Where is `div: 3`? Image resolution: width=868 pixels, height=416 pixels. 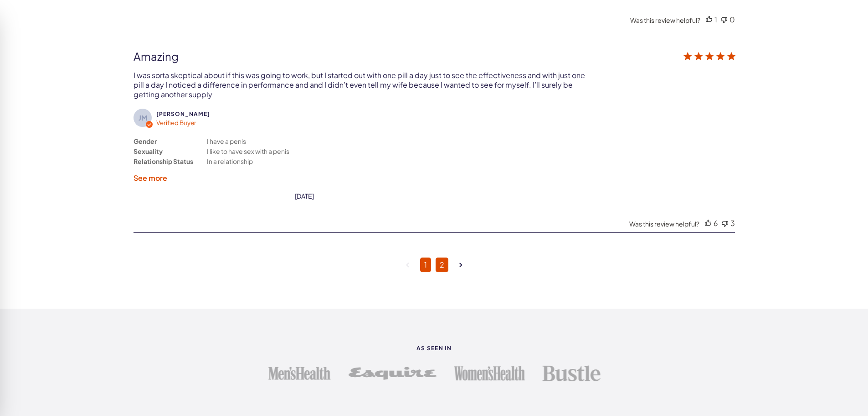
div: 3 is located at coordinates (733, 223).